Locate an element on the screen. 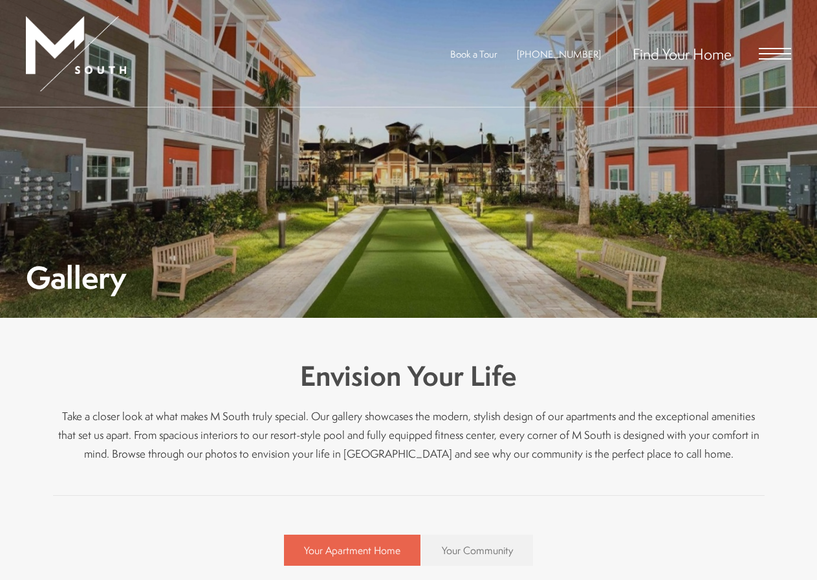 The width and height of the screenshot is (817, 580). a: Find Your Home is located at coordinates (682, 54).